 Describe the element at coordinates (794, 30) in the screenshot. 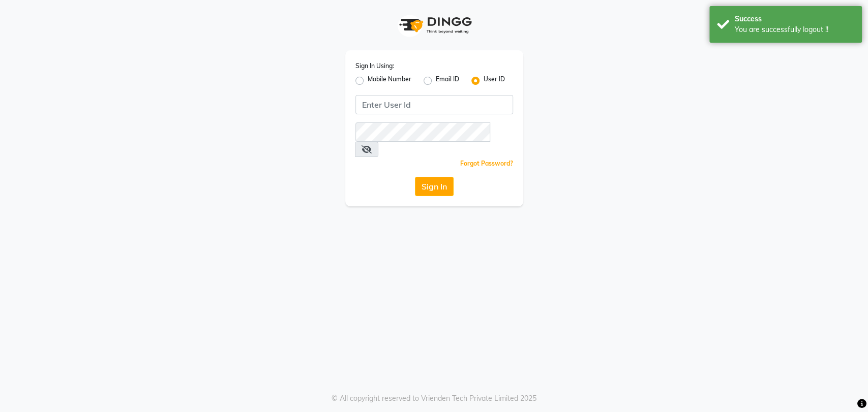

I see `div: You are successfully logout !!` at that location.